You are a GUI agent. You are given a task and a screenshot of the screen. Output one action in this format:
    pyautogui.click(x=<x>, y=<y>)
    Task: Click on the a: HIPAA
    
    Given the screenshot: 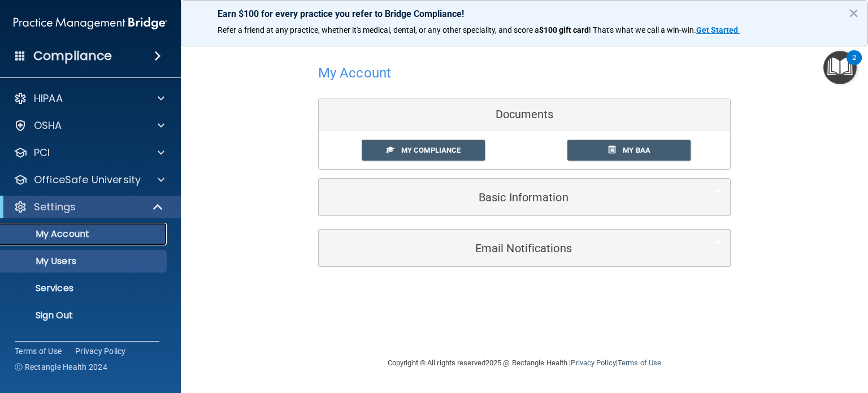 What is the action you would take?
    pyautogui.click(x=89, y=98)
    